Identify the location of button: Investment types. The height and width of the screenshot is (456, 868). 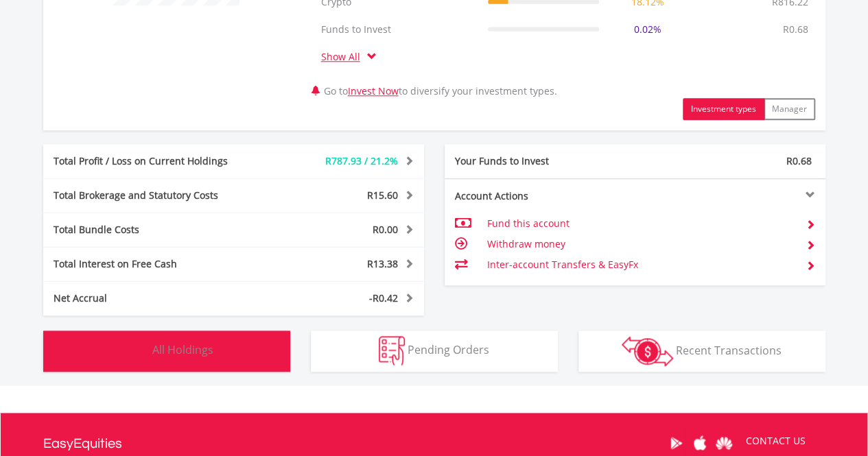
(723, 109).